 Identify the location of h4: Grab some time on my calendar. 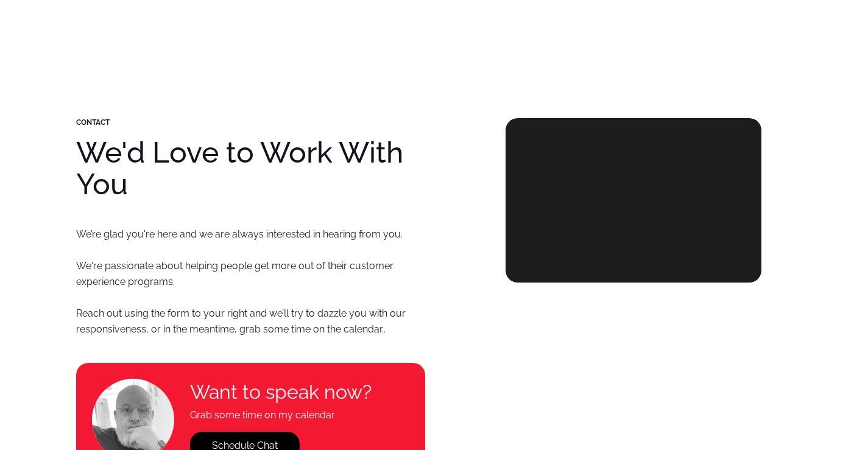
(281, 416).